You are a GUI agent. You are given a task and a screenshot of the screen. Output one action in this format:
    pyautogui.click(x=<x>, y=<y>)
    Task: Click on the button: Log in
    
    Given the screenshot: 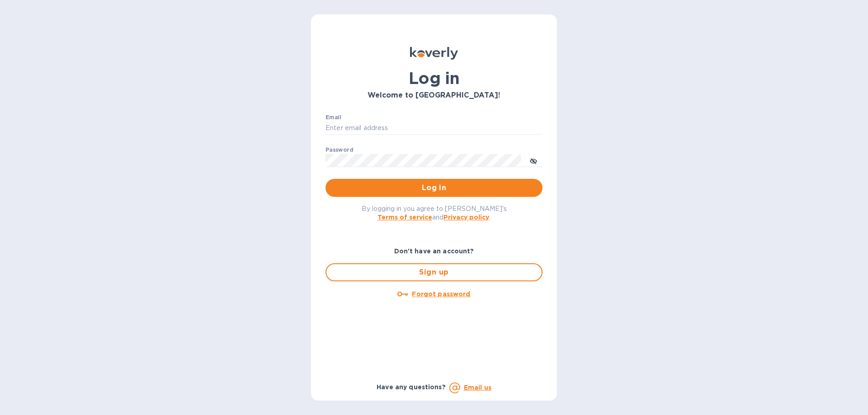 What is the action you would take?
    pyautogui.click(x=434, y=187)
    